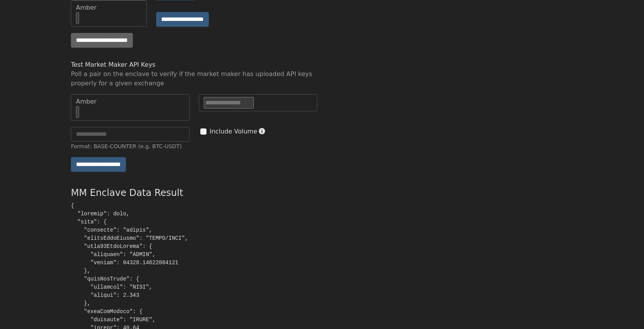 Image resolution: width=644 pixels, height=329 pixels. I want to click on div: Test Market Maker API Keys, so click(194, 65).